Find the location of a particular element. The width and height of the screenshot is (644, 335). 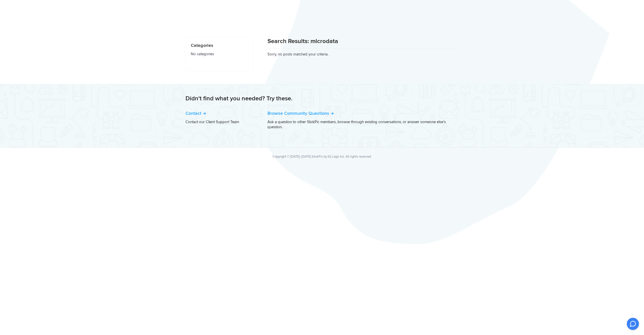

a: Velga Briška is located at coordinates (452, 136).